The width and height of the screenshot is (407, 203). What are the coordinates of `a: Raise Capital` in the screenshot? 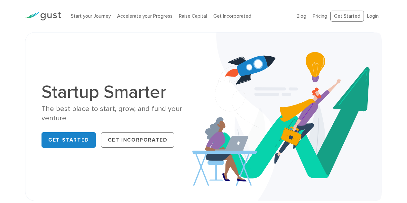 It's located at (193, 16).